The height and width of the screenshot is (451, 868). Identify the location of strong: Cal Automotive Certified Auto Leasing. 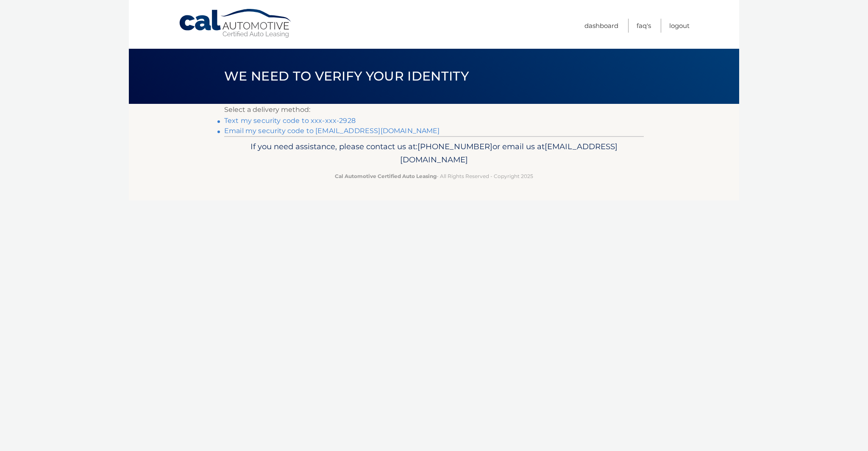
(386, 176).